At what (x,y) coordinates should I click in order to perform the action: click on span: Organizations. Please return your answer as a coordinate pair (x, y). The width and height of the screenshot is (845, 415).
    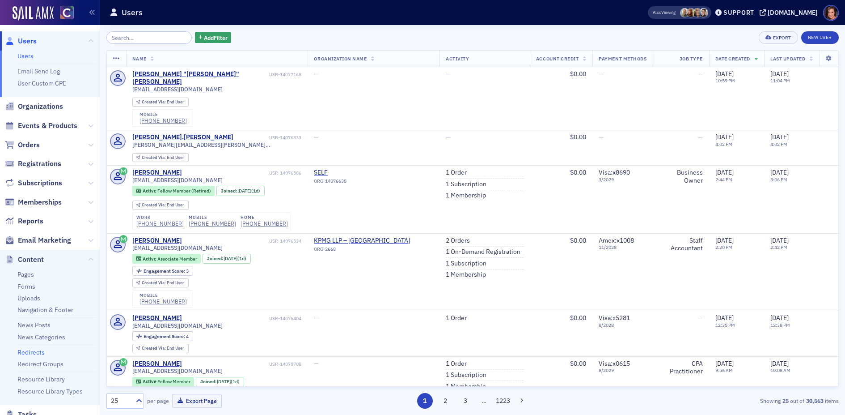
    Looking at the image, I should click on (40, 106).